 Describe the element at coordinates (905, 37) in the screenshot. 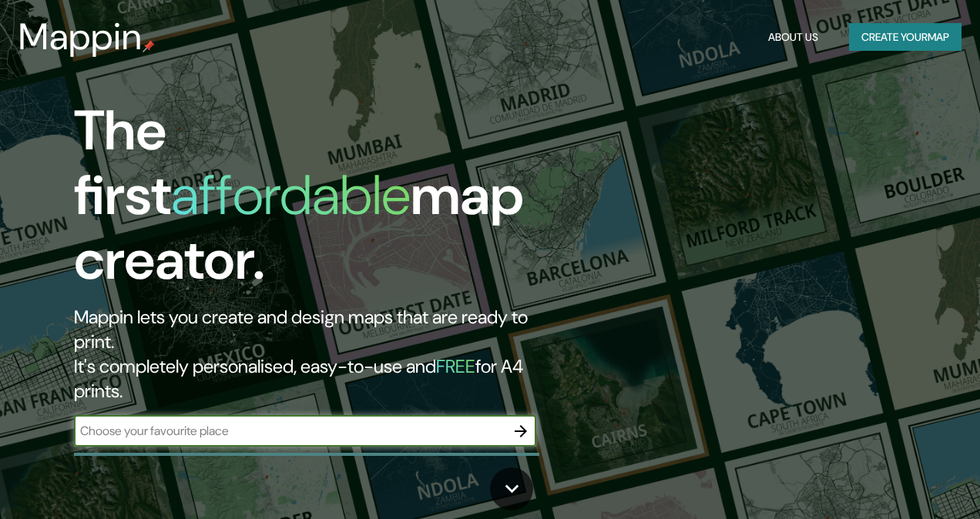

I see `button: Create yourmap` at that location.